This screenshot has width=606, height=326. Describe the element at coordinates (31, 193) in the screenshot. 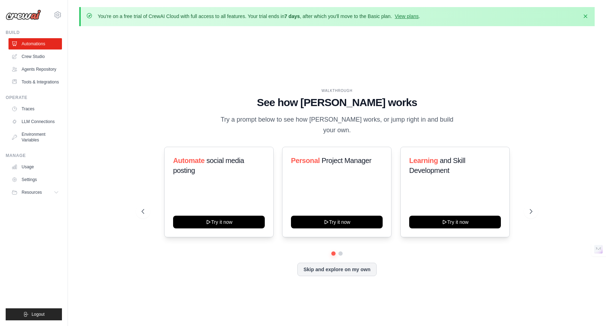

I see `span: Resources` at that location.